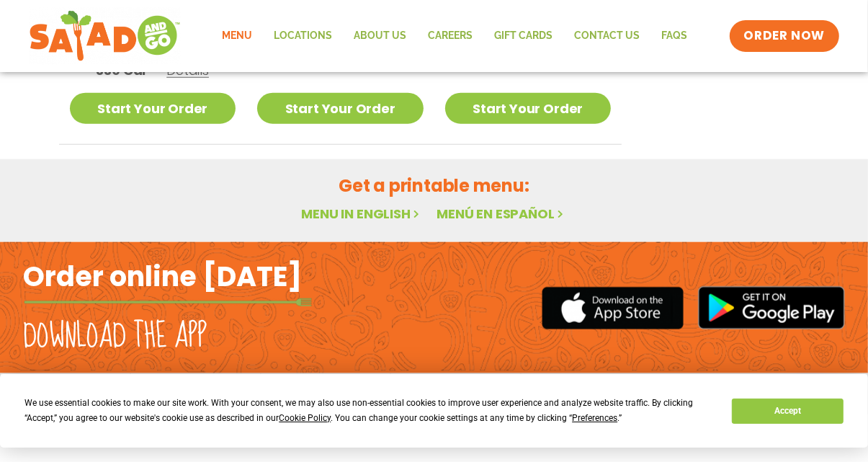  I want to click on span: Preferences, so click(594, 418).